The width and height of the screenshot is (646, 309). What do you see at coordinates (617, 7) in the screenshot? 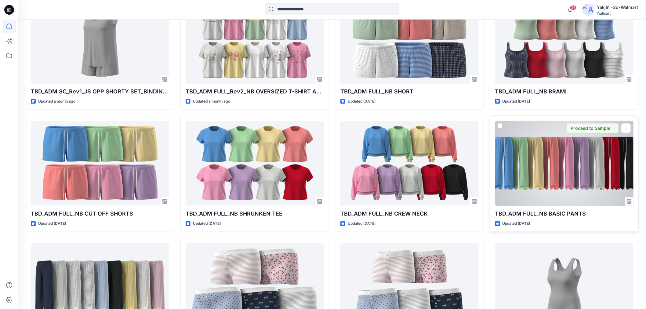
I see `div: Yakjin -3d-Walmart` at bounding box center [617, 7].